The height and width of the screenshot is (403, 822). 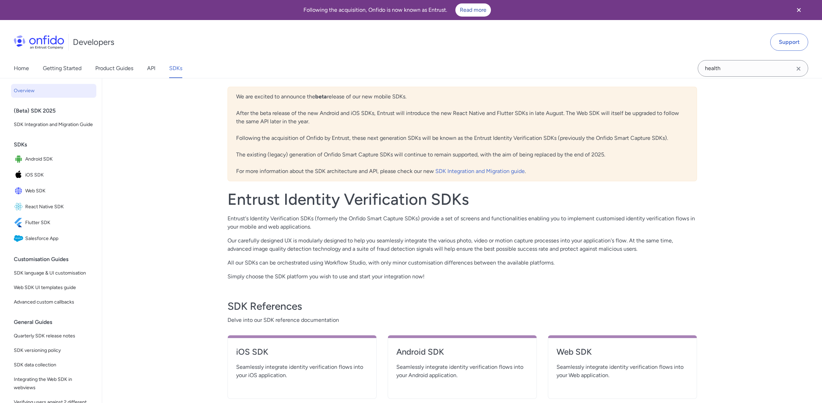 I want to click on a: IconReact Native SDKReact Native SDK, so click(x=54, y=207).